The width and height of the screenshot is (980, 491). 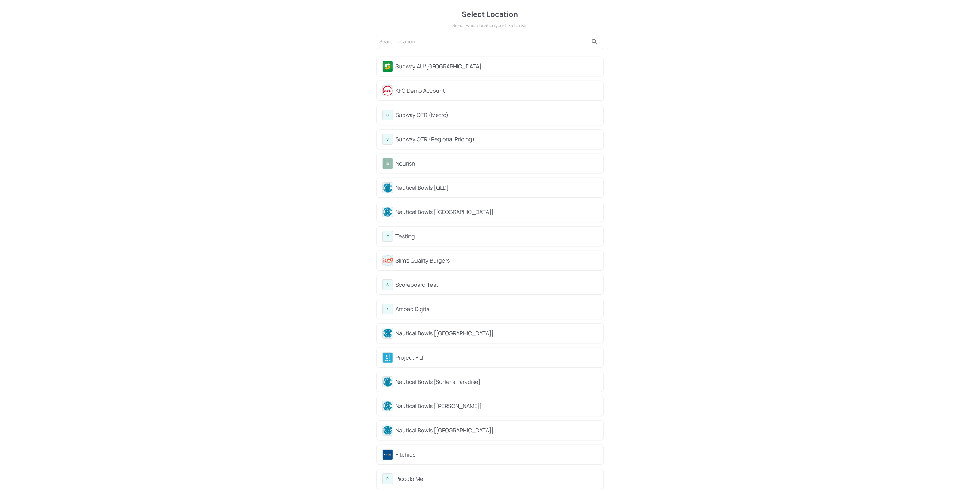 I want to click on div: Project Fish, so click(x=496, y=357).